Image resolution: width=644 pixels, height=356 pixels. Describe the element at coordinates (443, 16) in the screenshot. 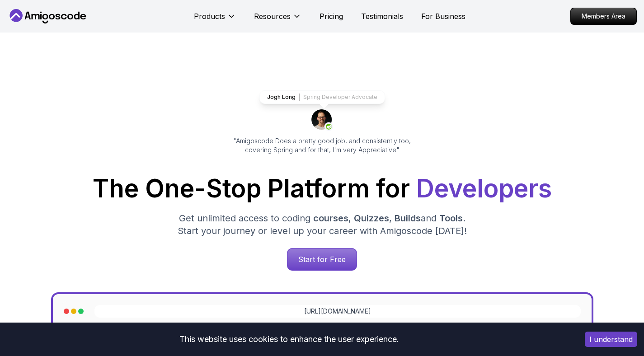

I see `p: For Business` at that location.